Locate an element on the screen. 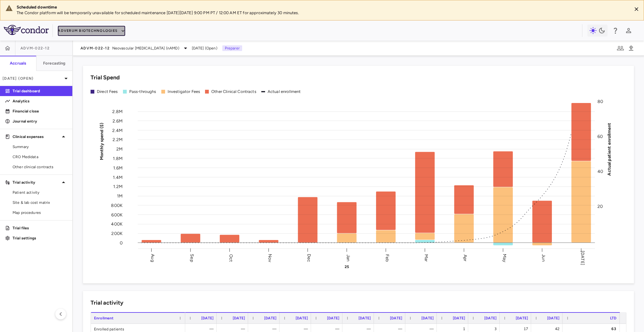 The height and width of the screenshot is (332, 644). text: 25 is located at coordinates (347, 266).